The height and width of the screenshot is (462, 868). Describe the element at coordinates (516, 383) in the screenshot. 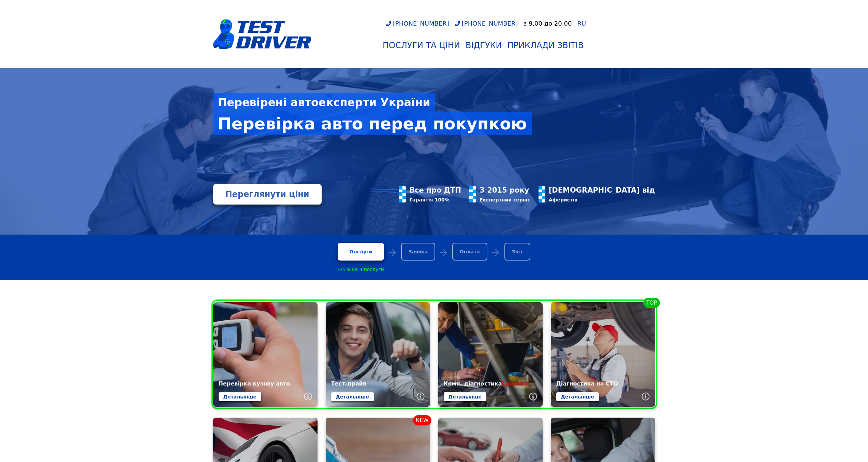

I see `span: Launch®` at that location.